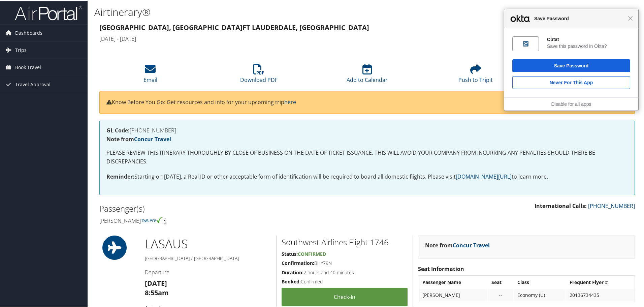  Describe the element at coordinates (571, 65) in the screenshot. I see `button: Save Password` at that location.